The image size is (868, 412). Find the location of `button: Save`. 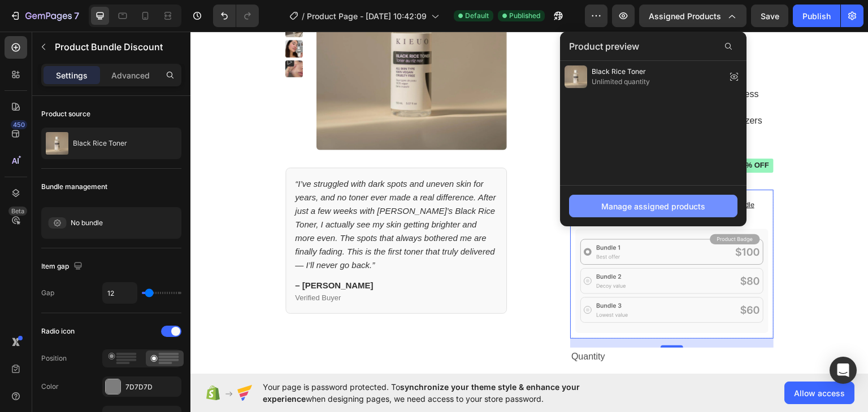

button: Save is located at coordinates (769, 16).